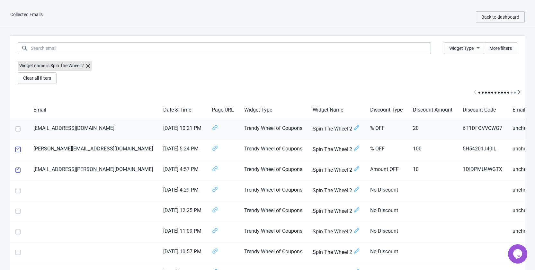 This screenshot has height=270, width=535. I want to click on th: Date & Time, so click(182, 110).